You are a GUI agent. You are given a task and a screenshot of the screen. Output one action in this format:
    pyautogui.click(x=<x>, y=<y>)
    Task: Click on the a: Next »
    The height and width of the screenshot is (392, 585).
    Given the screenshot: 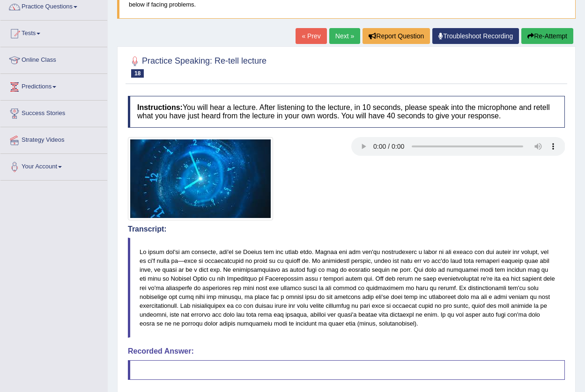 What is the action you would take?
    pyautogui.click(x=344, y=36)
    